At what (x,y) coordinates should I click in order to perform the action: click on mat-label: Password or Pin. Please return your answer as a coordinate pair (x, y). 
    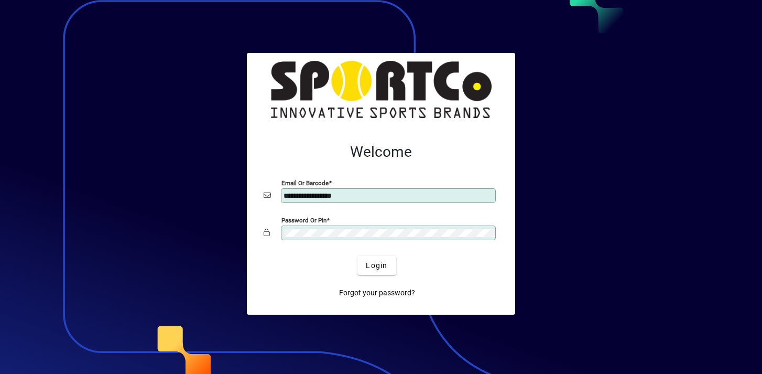
    Looking at the image, I should click on (304, 220).